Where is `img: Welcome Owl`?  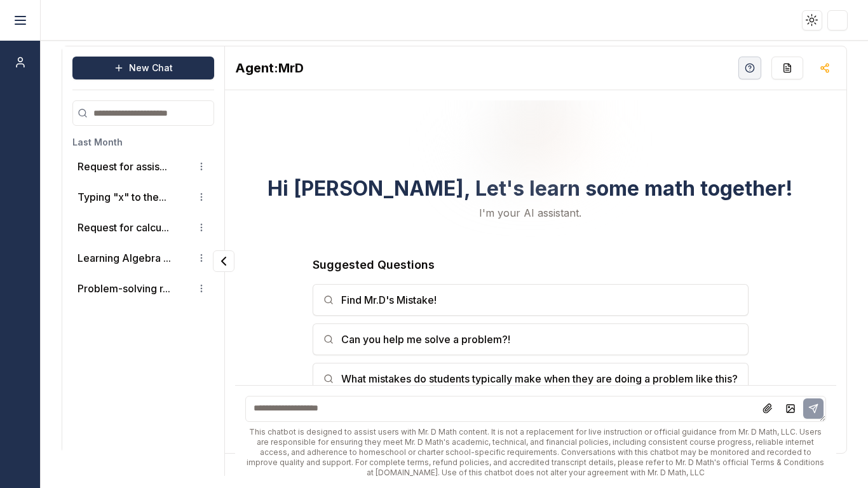
img: Welcome Owl is located at coordinates (530, 105).